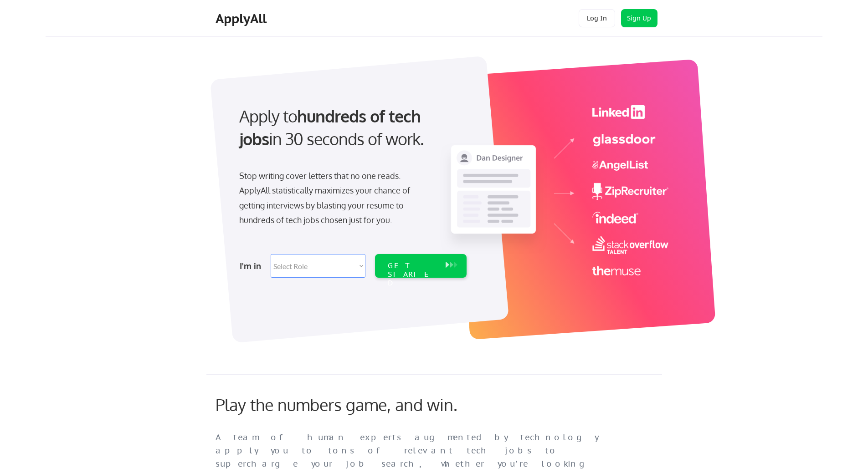  What do you see at coordinates (333, 198) in the screenshot?
I see `div: Stop writing cover letters that no one reads. ApplyAll statistically maximizes your chance of get...` at bounding box center [333, 198].